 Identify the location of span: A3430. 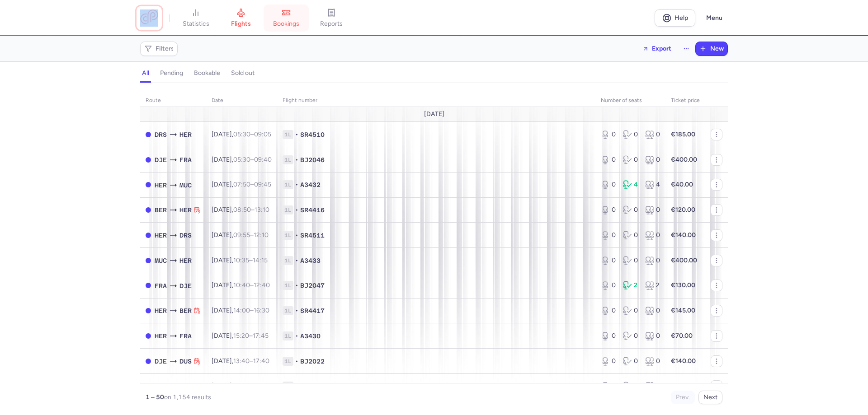
(310, 336).